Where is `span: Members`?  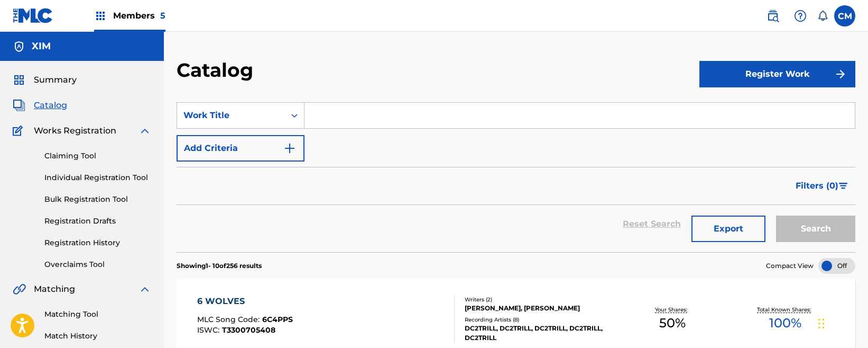 span: Members is located at coordinates (139, 15).